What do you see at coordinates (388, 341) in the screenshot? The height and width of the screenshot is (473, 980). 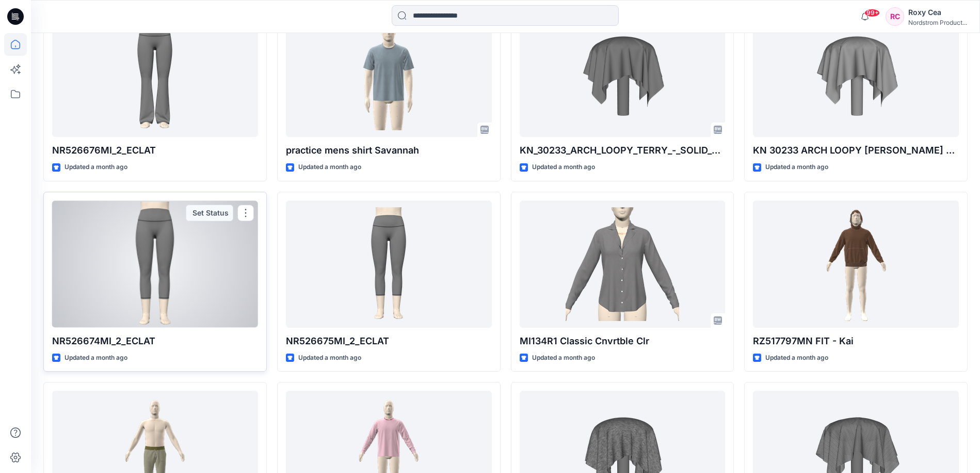 I see `p: NR526675MI_2_ECLAT` at bounding box center [388, 341].